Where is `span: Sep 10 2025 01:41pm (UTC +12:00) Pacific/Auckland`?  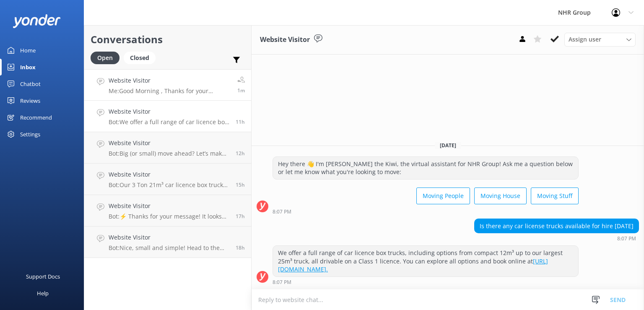 span: Sep 10 2025 01:41pm (UTC +12:00) Pacific/Auckland is located at coordinates (240, 216).